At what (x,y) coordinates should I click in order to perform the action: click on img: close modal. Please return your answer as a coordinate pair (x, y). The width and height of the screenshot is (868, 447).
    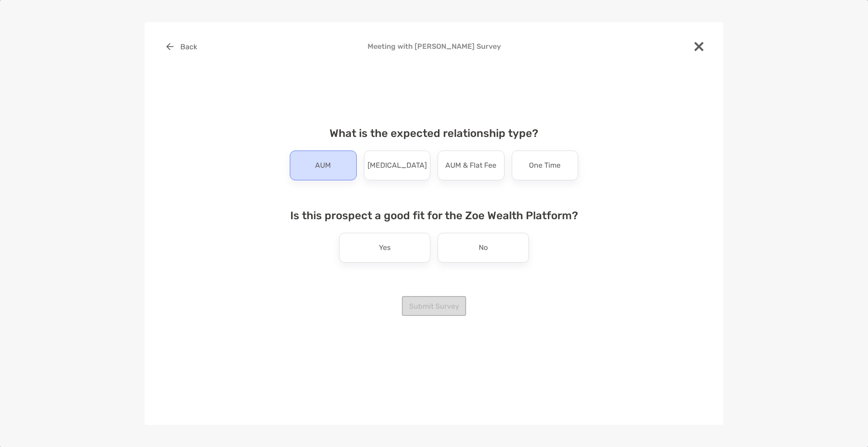
    Looking at the image, I should click on (699, 47).